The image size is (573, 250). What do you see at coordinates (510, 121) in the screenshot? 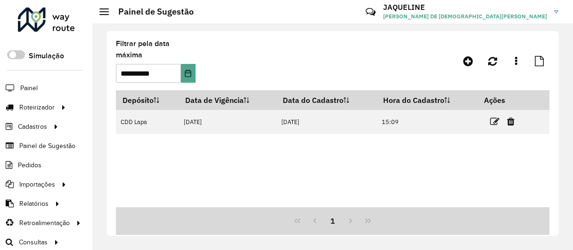
I see `a: Excluir` at bounding box center [510, 121].